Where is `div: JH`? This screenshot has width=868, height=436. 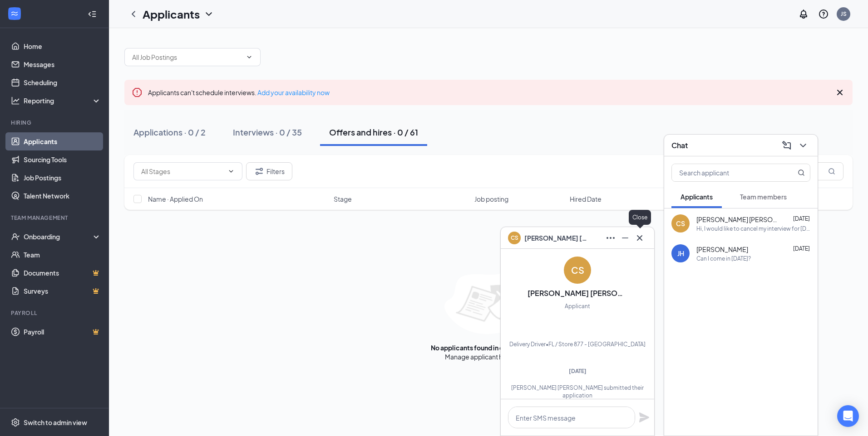 div: JH is located at coordinates (680, 253).